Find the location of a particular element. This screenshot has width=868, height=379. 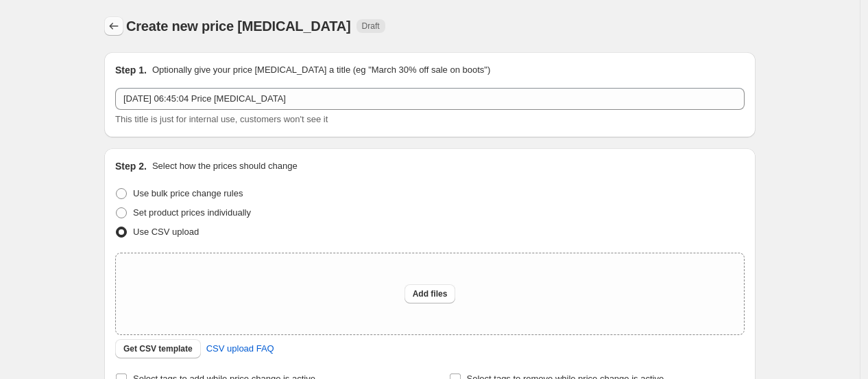

span: Get CSV template is located at coordinates (157, 349).